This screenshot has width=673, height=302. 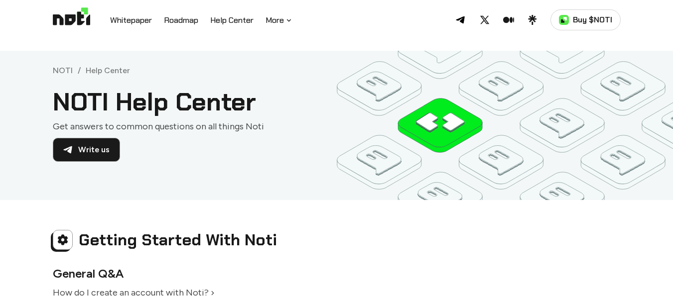 I want to click on p: Get answers to common questions on all things Noti, so click(x=195, y=127).